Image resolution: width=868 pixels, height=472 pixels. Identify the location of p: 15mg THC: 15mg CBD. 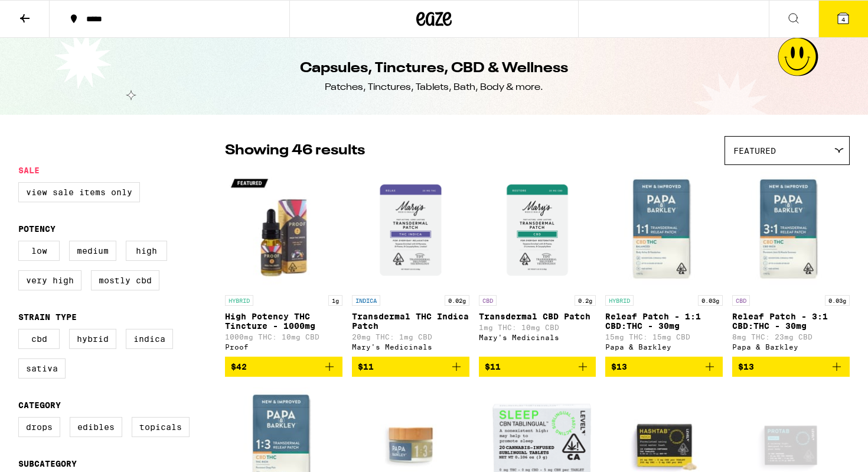
(664, 336).